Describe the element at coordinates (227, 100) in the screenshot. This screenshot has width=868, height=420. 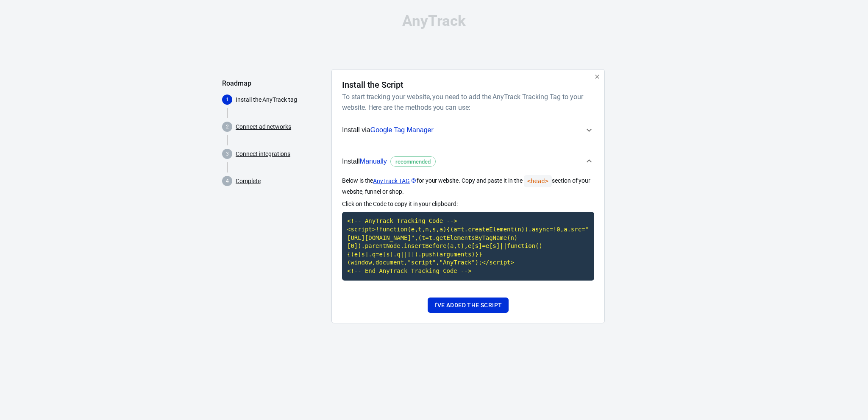
I see `text: 1` at that location.